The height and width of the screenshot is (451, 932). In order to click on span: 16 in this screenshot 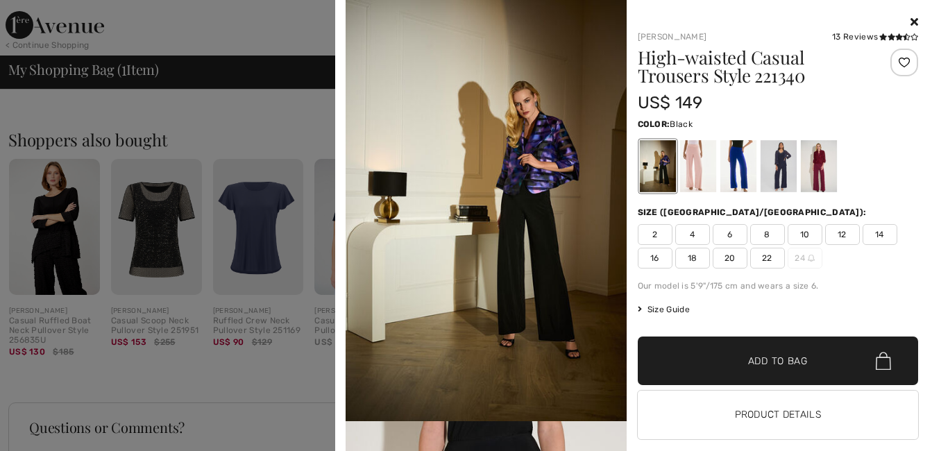, I will do `click(655, 258)`.